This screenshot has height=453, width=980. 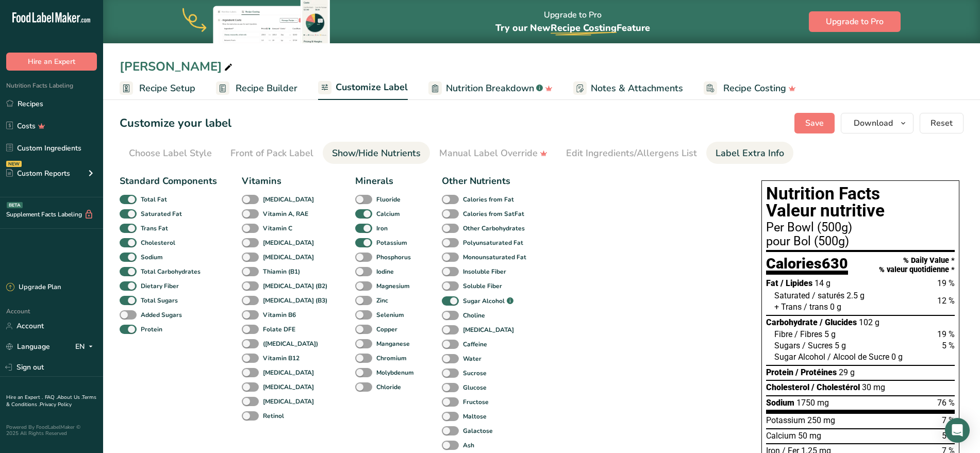 I want to click on b: Phosphorus, so click(x=393, y=257).